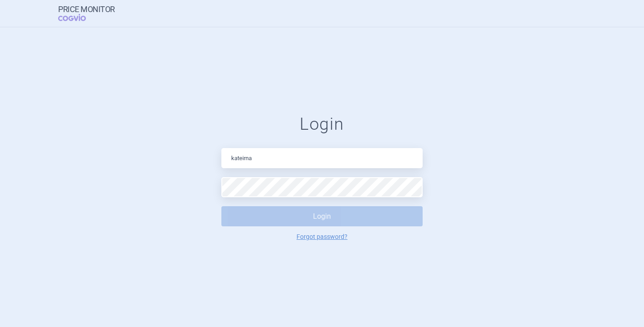  What do you see at coordinates (86, 13) in the screenshot?
I see `a: Price MonitorCOGVIO` at bounding box center [86, 13].